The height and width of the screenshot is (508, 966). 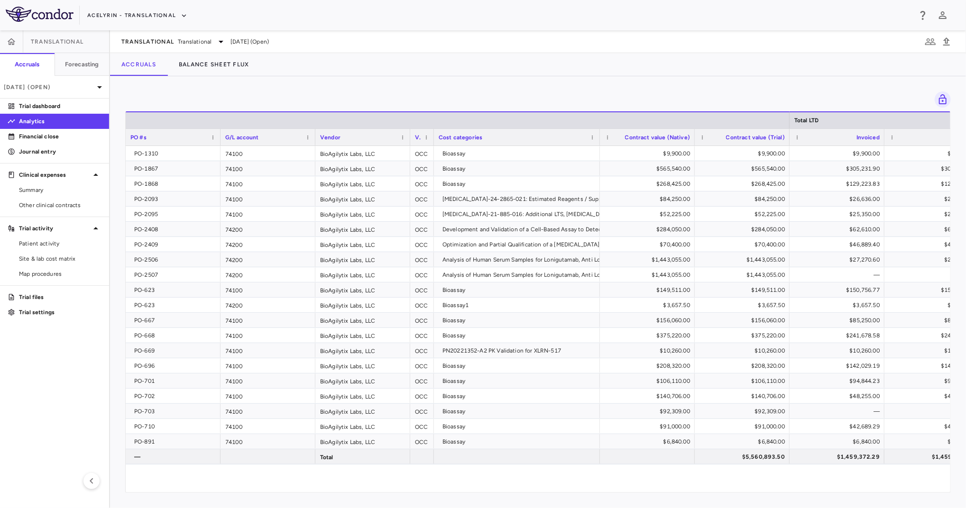 What do you see at coordinates (60, 244) in the screenshot?
I see `span: Patient activity` at bounding box center [60, 244].